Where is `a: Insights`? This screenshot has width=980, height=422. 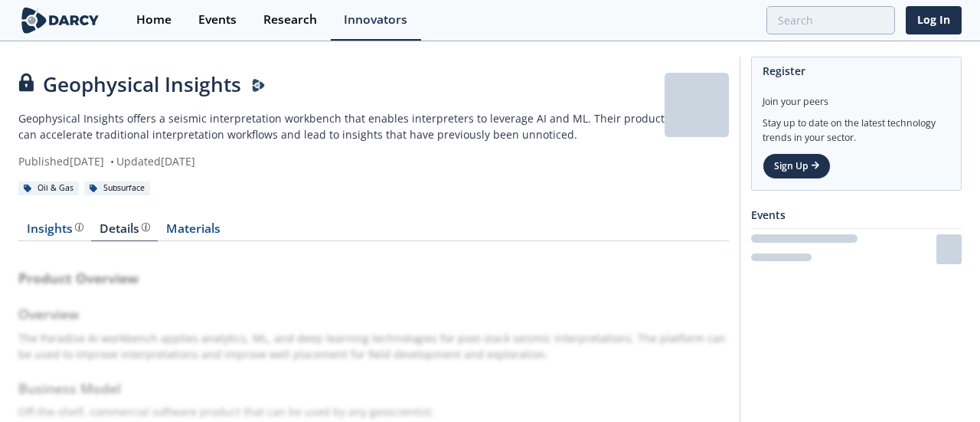
a: Insights is located at coordinates (54, 232).